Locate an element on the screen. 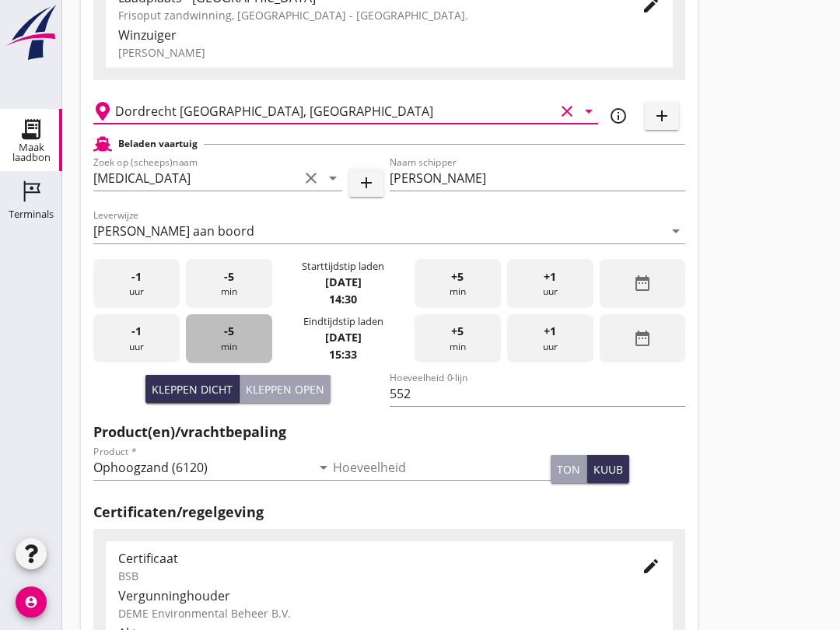 This screenshot has width=840, height=630. div: BSB is located at coordinates (367, 575).